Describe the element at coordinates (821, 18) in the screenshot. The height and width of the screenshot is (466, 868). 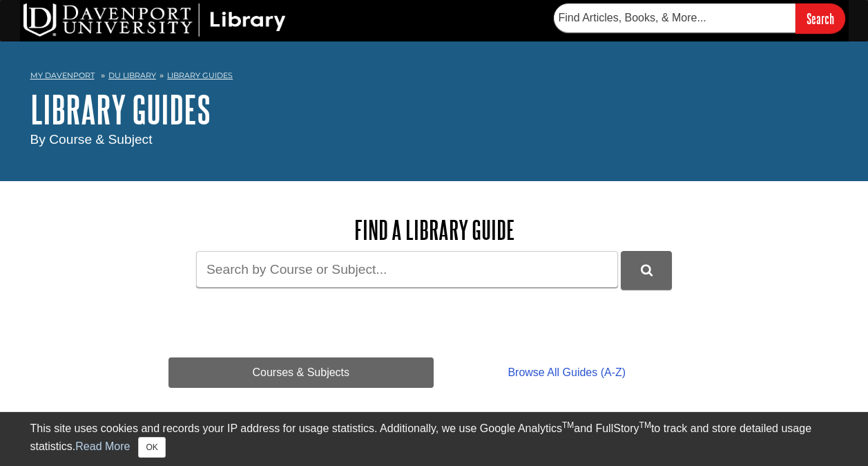
I see `input: Search` at that location.